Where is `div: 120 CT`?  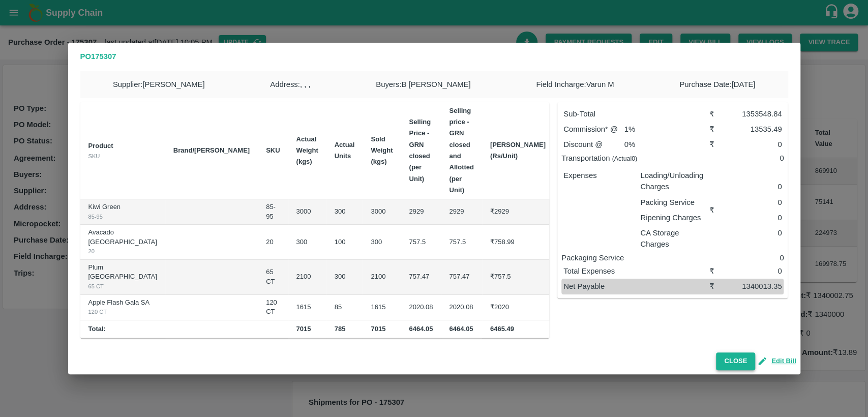
div: 120 CT is located at coordinates (123, 312).